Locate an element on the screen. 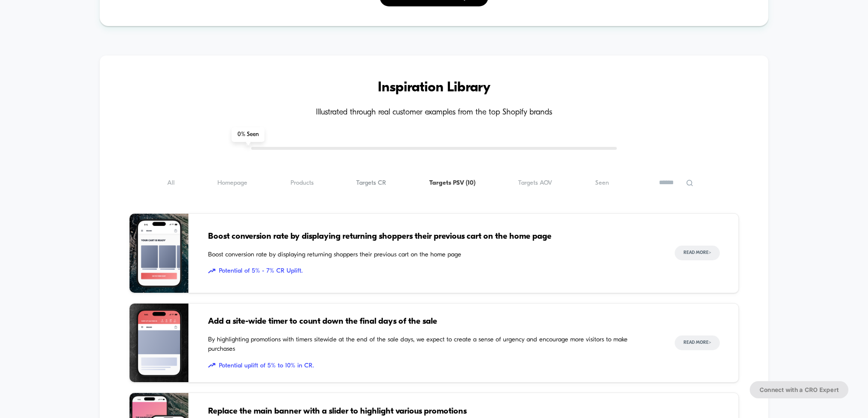  span: By highlighting promotions with timers sitewide at the end of the sale days, we expect to create ... is located at coordinates (432, 344).